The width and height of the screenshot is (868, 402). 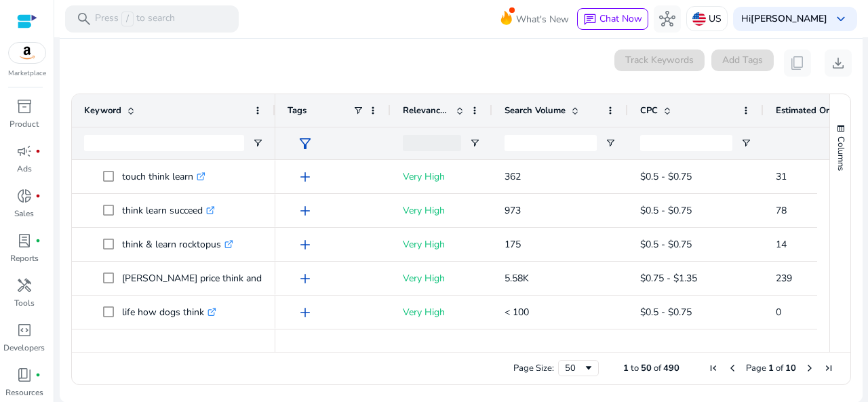 What do you see at coordinates (574, 369) in the screenshot?
I see `div: 50` at bounding box center [574, 369].